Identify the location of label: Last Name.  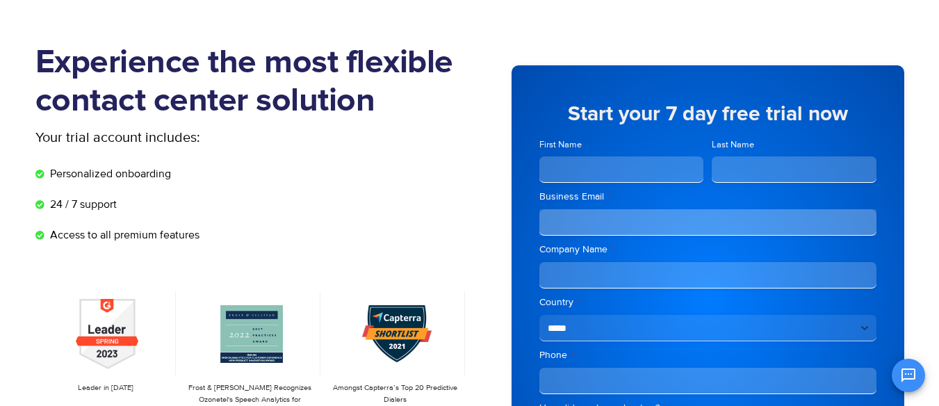
(793, 145).